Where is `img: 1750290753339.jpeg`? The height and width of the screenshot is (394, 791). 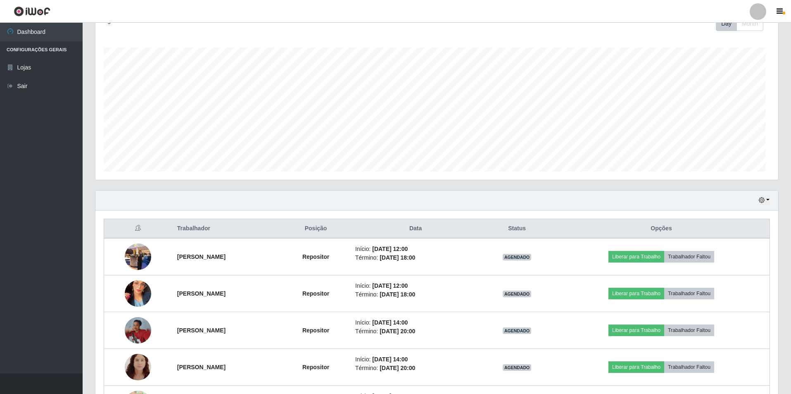 img: 1750290753339.jpeg is located at coordinates (138, 366).